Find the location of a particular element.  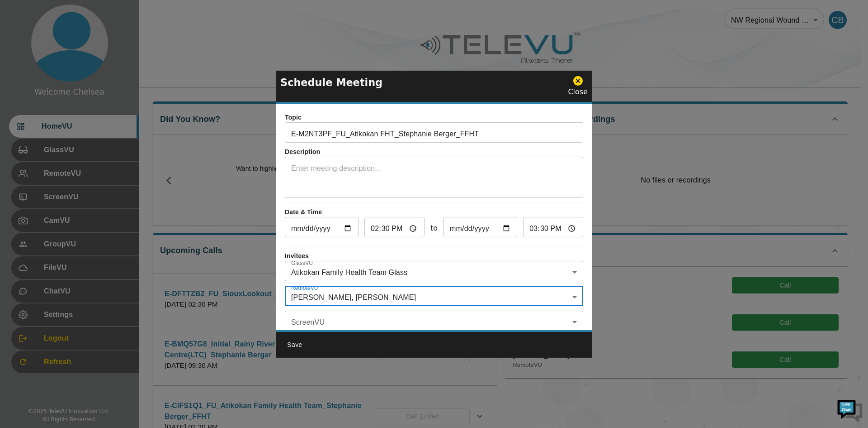

p: Description is located at coordinates (434, 151).